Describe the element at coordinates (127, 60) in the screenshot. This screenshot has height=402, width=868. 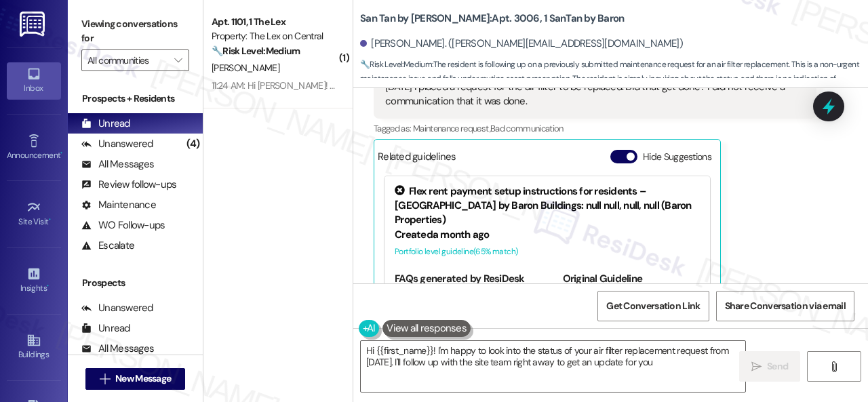
I see `input: All communities` at that location.